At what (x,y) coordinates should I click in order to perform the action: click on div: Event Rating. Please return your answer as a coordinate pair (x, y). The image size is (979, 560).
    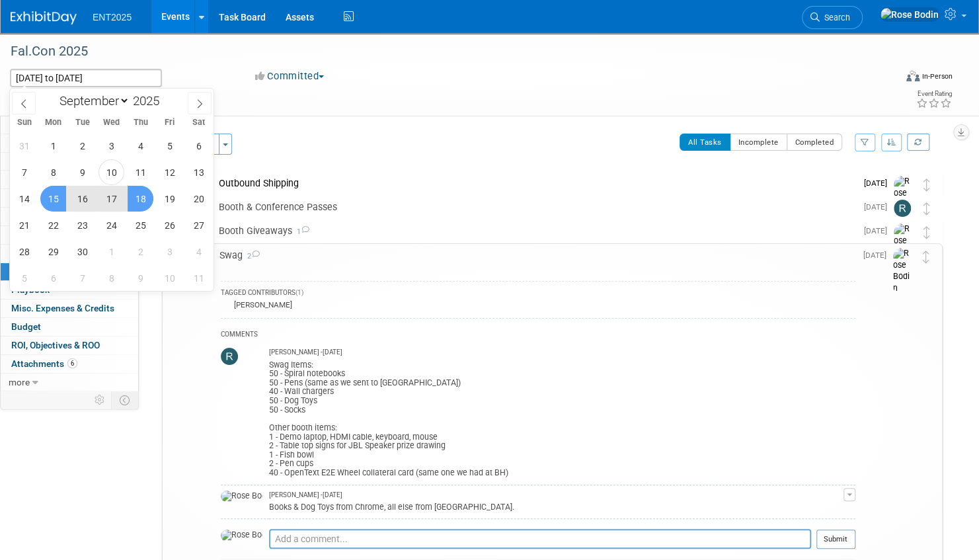
    Looking at the image, I should click on (934, 94).